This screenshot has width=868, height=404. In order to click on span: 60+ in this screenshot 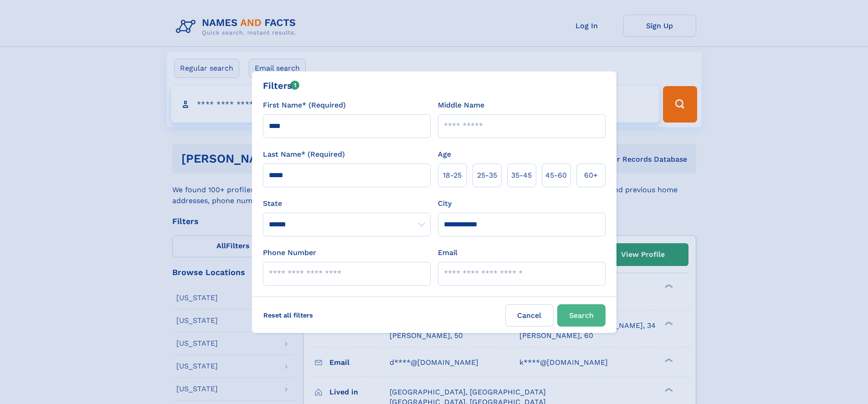, I will do `click(591, 175)`.